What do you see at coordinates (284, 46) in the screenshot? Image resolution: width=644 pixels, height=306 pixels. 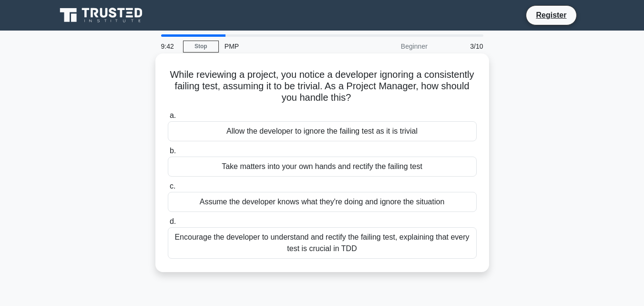 I see `div: PMP` at bounding box center [284, 46].